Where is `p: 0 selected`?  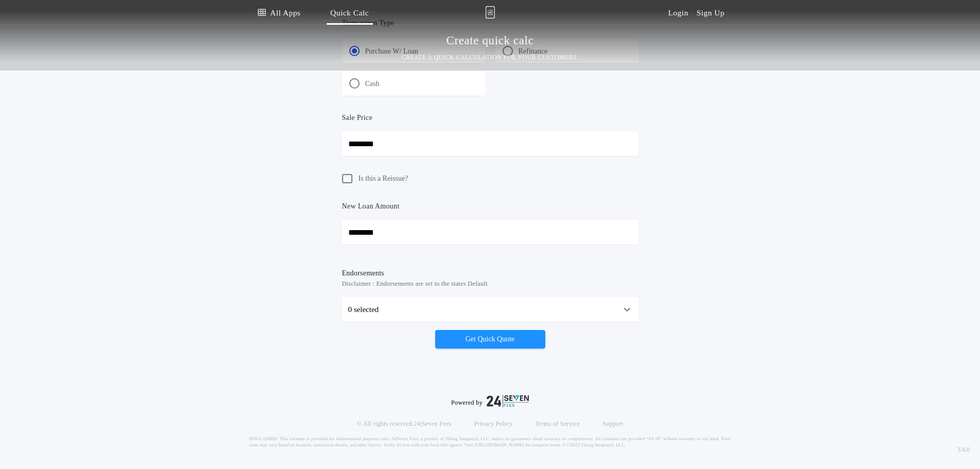
p: 0 selected is located at coordinates (364, 309).